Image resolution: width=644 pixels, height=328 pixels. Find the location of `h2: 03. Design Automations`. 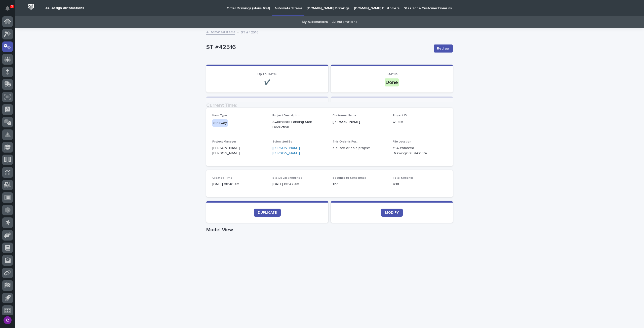

h2: 03. Design Automations is located at coordinates (64, 8).